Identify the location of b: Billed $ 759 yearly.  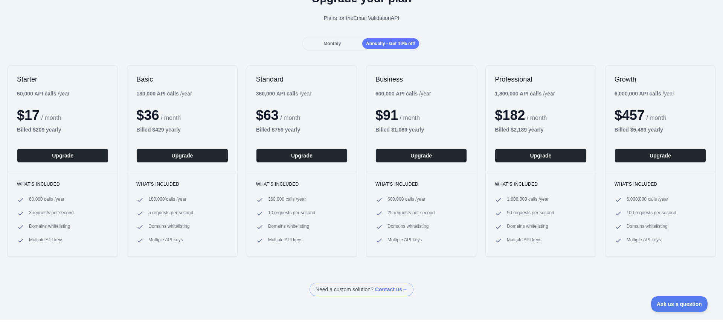
(278, 130).